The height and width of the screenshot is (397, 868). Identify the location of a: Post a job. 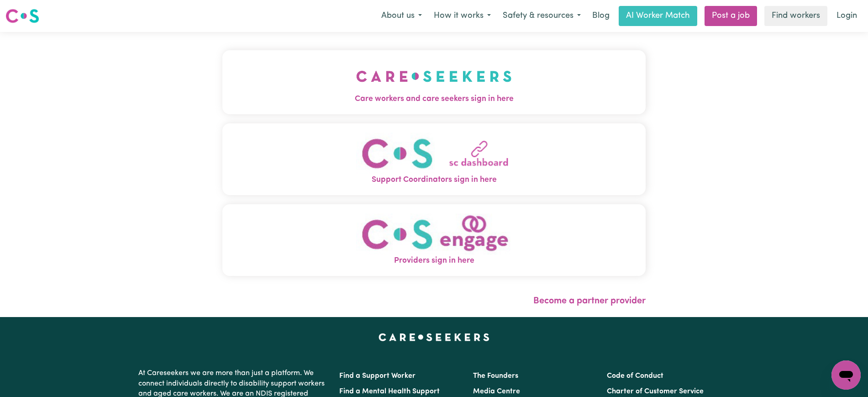
(730, 16).